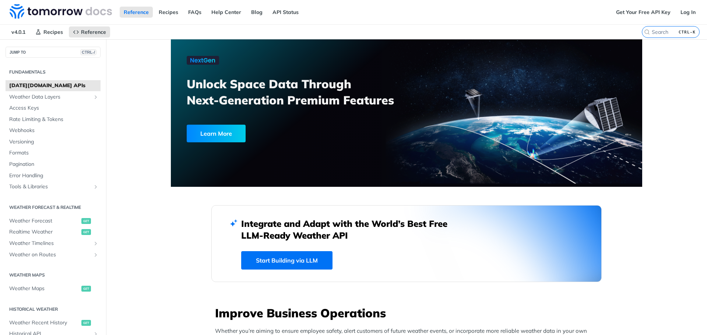 The width and height of the screenshot is (707, 335). What do you see at coordinates (53, 52) in the screenshot?
I see `button: JUMP TOCTRL-/` at bounding box center [53, 52].